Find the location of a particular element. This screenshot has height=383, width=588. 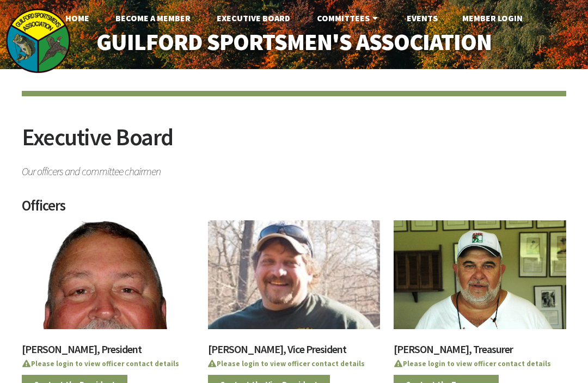

a: Member Login is located at coordinates (492, 18).